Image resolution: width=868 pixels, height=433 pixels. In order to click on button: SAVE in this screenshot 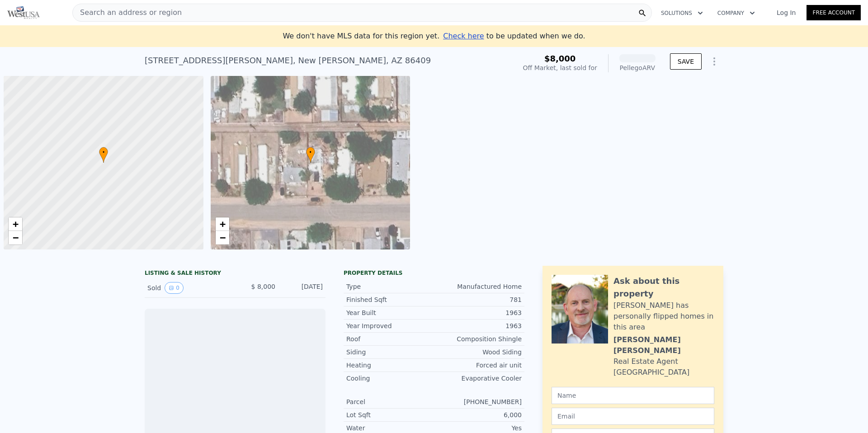, I will do `click(686, 62)`.